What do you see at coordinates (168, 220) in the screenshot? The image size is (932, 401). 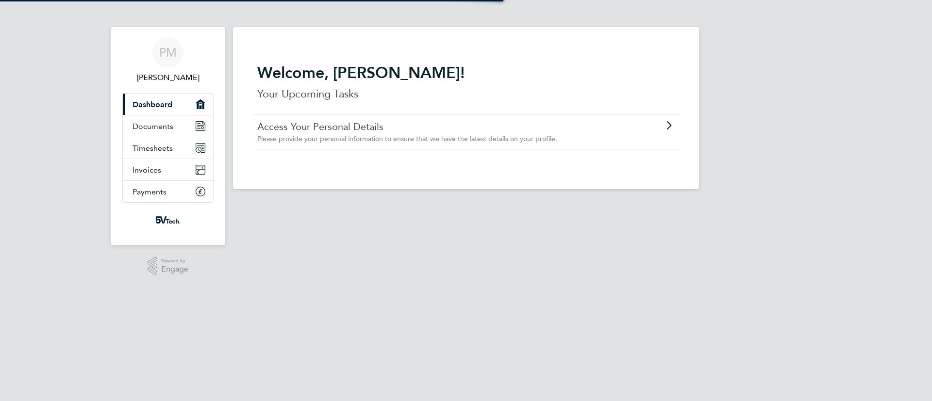 I see `img: weare5values-logo-retina.png` at bounding box center [168, 220].